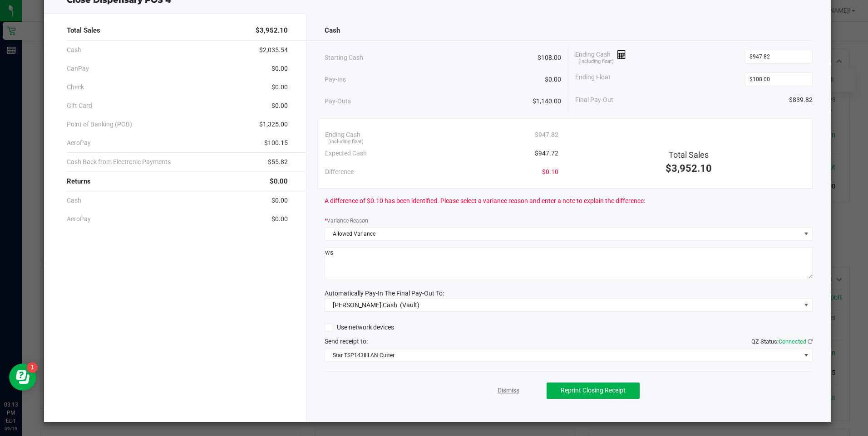 This screenshot has height=436, width=868. I want to click on span: Final Pay-Out, so click(594, 100).